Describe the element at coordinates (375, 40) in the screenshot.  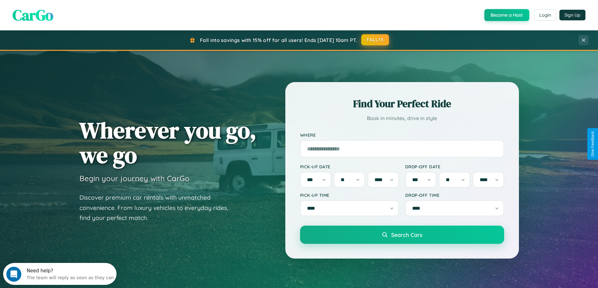
I see `button: FALL15` at that location.